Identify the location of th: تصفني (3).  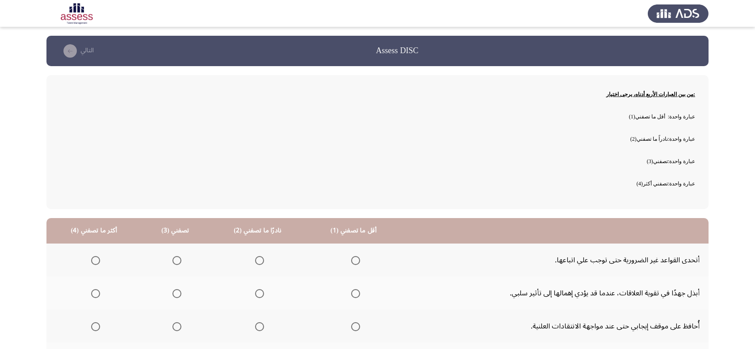
(175, 231).